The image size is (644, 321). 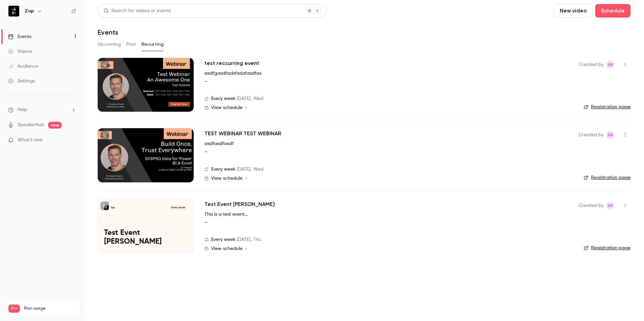 What do you see at coordinates (243, 134) in the screenshot?
I see `a: TEST WEBINAR TEST WEBINAR` at bounding box center [243, 134].